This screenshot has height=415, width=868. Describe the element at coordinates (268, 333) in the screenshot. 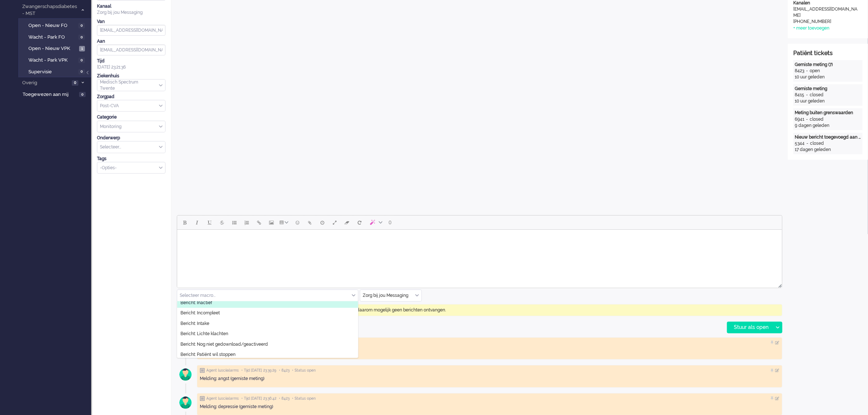

I see `li: Bericht: Lichte klachten` at that location.